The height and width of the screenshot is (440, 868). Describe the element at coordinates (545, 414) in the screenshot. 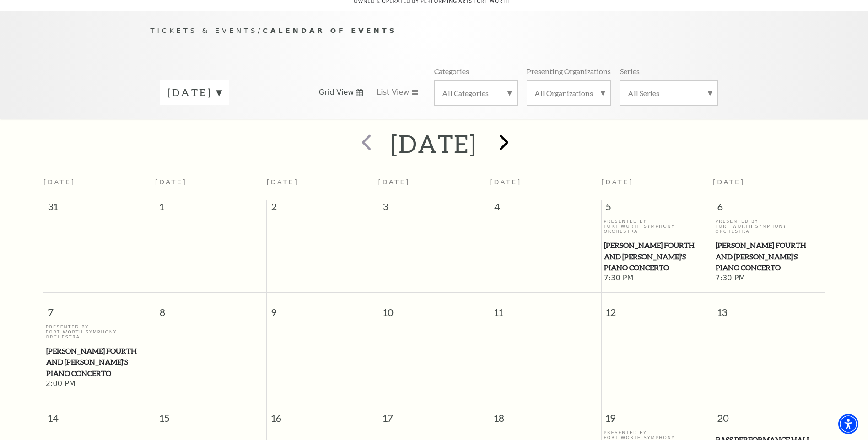

I see `span: 18` at that location.